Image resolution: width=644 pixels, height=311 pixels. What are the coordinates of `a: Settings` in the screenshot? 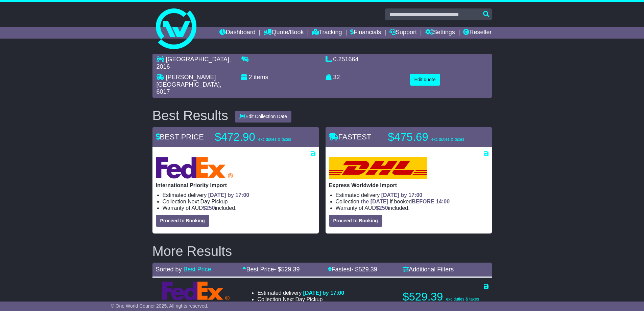 It's located at (440, 33).